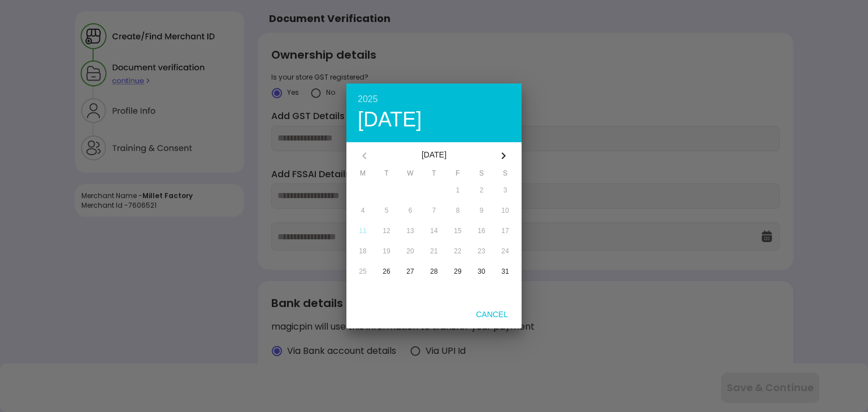 The width and height of the screenshot is (868, 412). Describe the element at coordinates (457, 231) in the screenshot. I see `button: 15` at that location.